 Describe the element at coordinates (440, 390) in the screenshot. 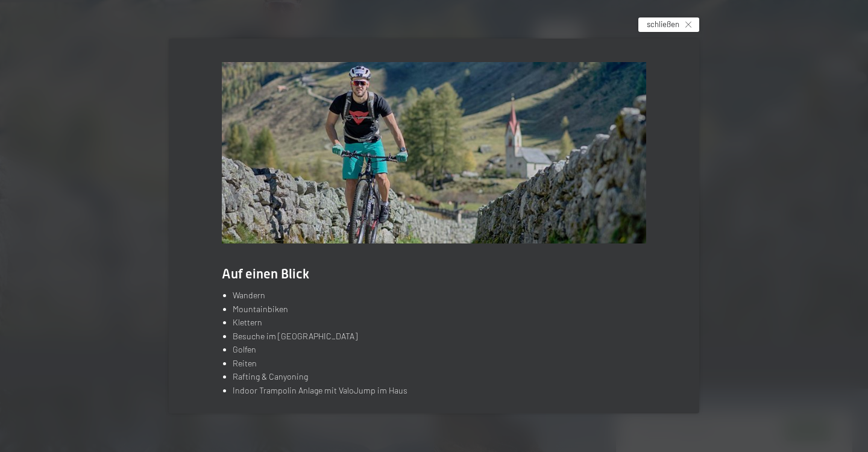

I see `li: Indoor Trampolin Anlage mit ValoJump im Haus` at that location.